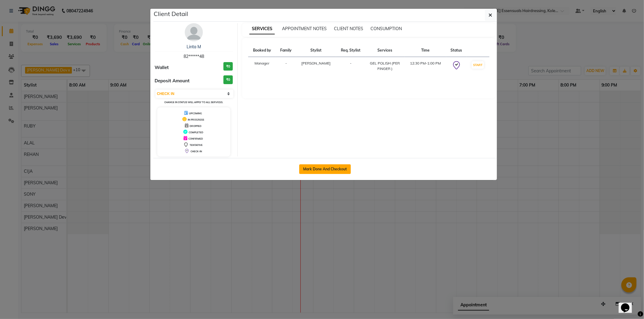 Image resolution: width=644 pixels, height=319 pixels. Describe the element at coordinates (385, 50) in the screenshot. I see `th: Services` at that location.